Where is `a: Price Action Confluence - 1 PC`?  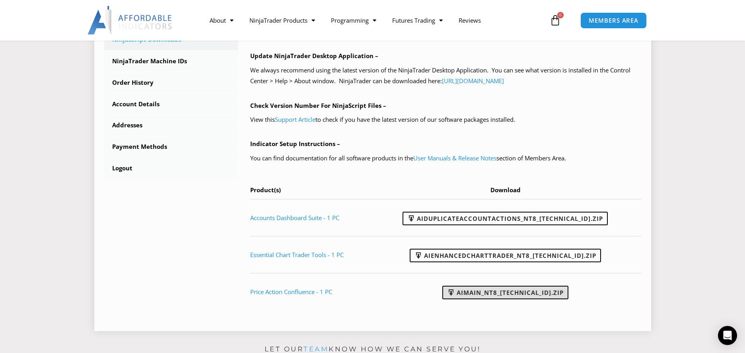
a: Price Action Confluence - 1 PC is located at coordinates (291, 291).